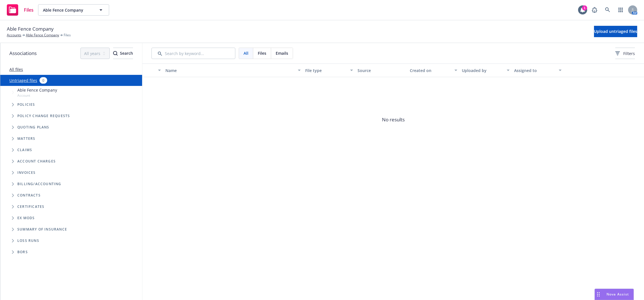 This screenshot has width=644, height=300. I want to click on div: 0, so click(43, 80).